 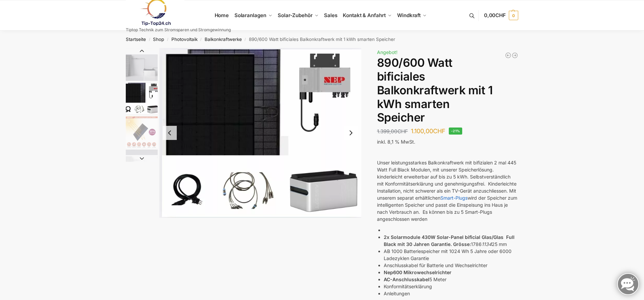 What do you see at coordinates (392, 132) in the screenshot?
I see `bdi: 1.399,00` at bounding box center [392, 132].